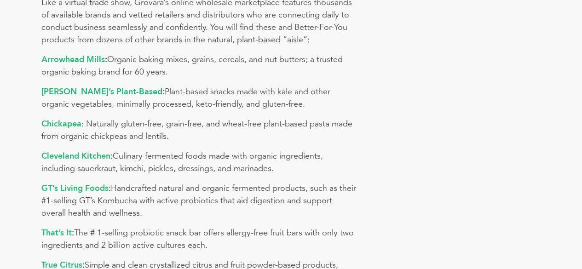  I want to click on a: GT’s Living Foods, so click(75, 188).